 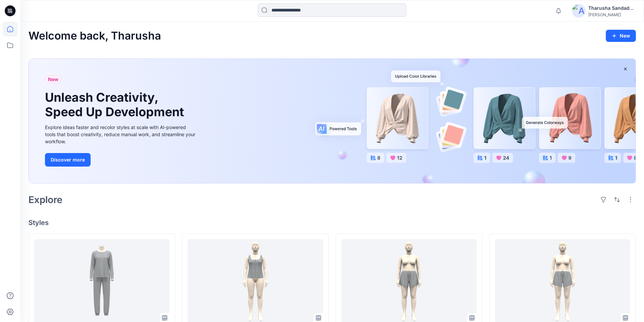 What do you see at coordinates (612, 8) in the screenshot?
I see `div: Tharusha Sandadeepa` at bounding box center [612, 8].